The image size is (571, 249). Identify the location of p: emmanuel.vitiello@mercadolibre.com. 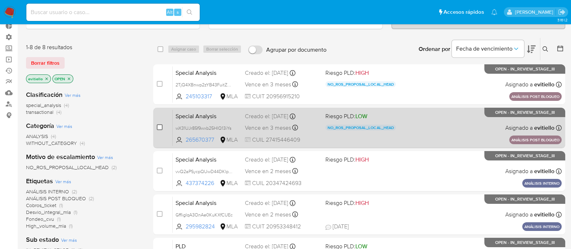
(534, 12).